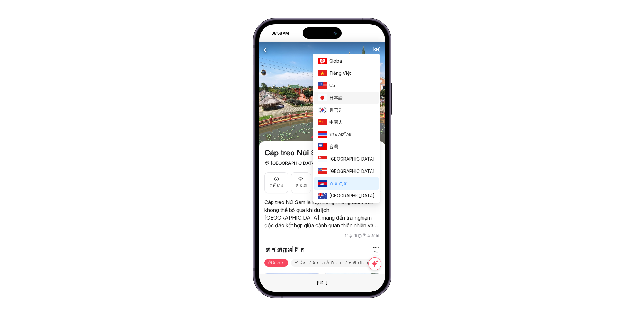 The height and width of the screenshot is (316, 644). Describe the element at coordinates (352, 110) in the screenshot. I see `span: 한국인` at that location.